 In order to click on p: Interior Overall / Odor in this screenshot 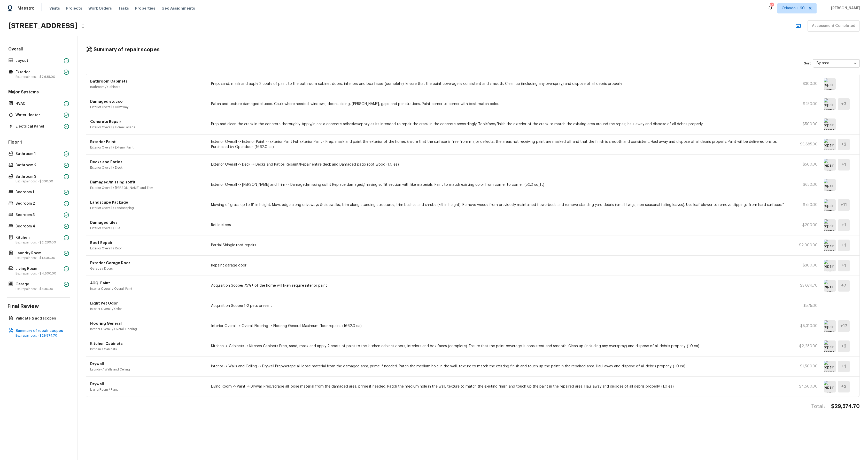, I will do `click(148, 309)`.